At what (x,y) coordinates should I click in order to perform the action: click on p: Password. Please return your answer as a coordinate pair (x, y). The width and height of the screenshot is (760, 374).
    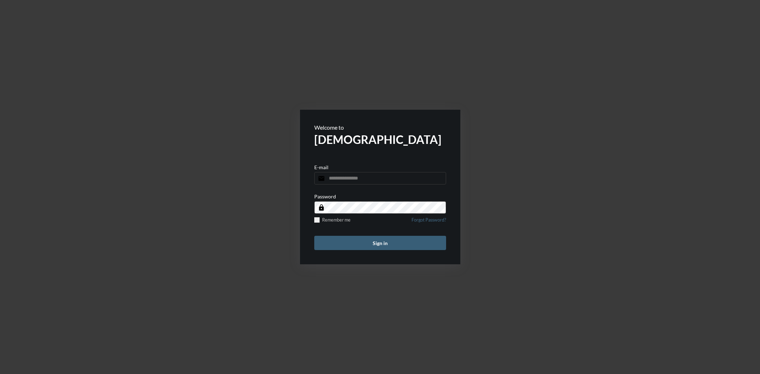
    Looking at the image, I should click on (325, 196).